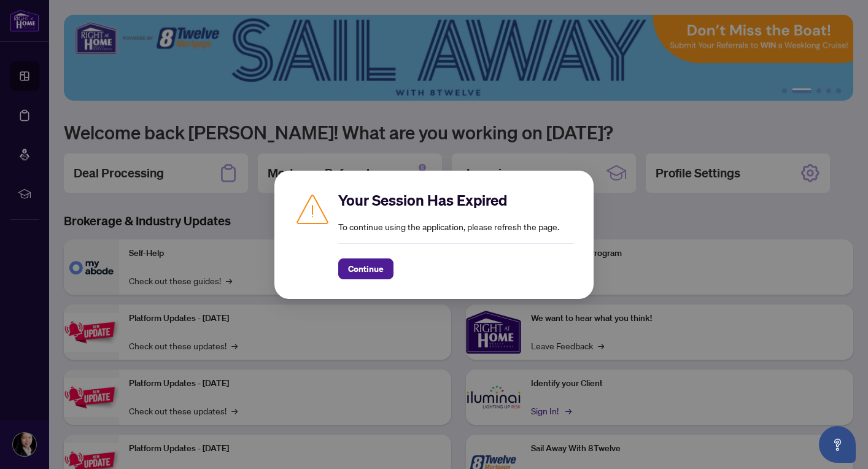 This screenshot has width=868, height=469. I want to click on span: Continue, so click(365, 269).